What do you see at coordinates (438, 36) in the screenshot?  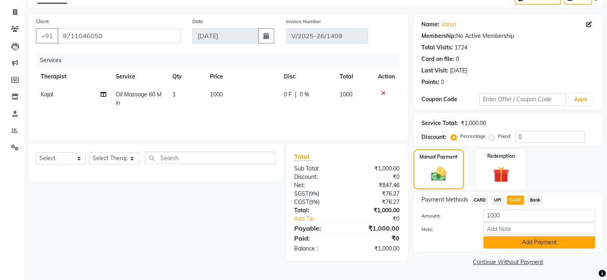 I see `div: Membership:` at bounding box center [438, 36].